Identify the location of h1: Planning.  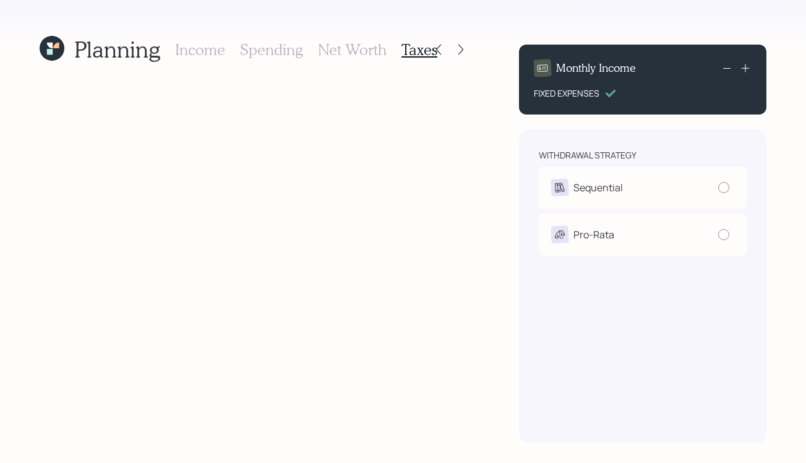
(117, 49).